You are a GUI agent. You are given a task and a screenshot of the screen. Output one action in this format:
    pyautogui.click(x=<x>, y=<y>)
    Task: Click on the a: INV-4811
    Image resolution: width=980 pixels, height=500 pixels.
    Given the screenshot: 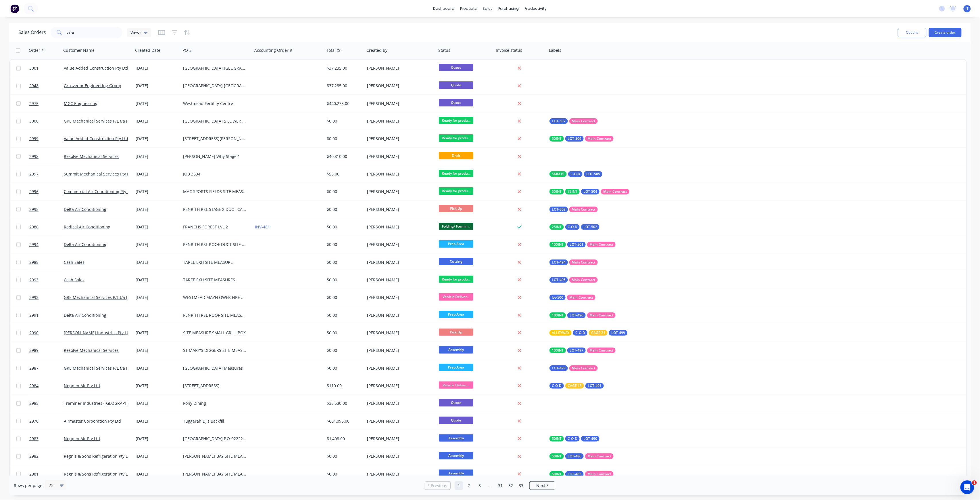 What is the action you would take?
    pyautogui.click(x=263, y=226)
    